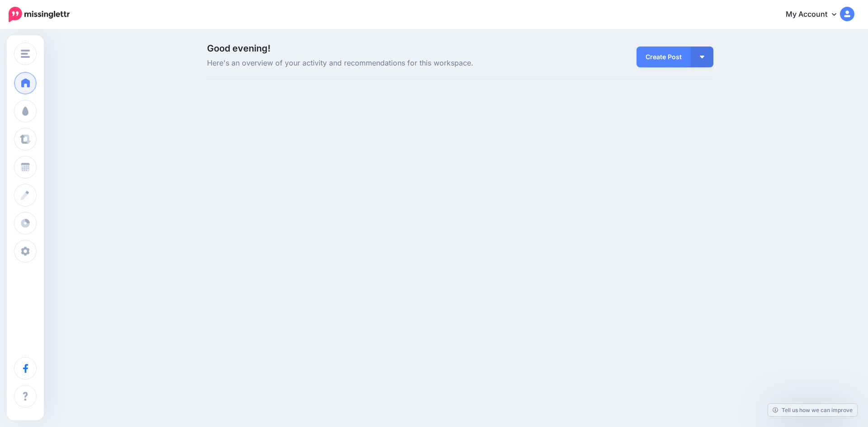  Describe the element at coordinates (239, 48) in the screenshot. I see `span: Good evening!` at that location.